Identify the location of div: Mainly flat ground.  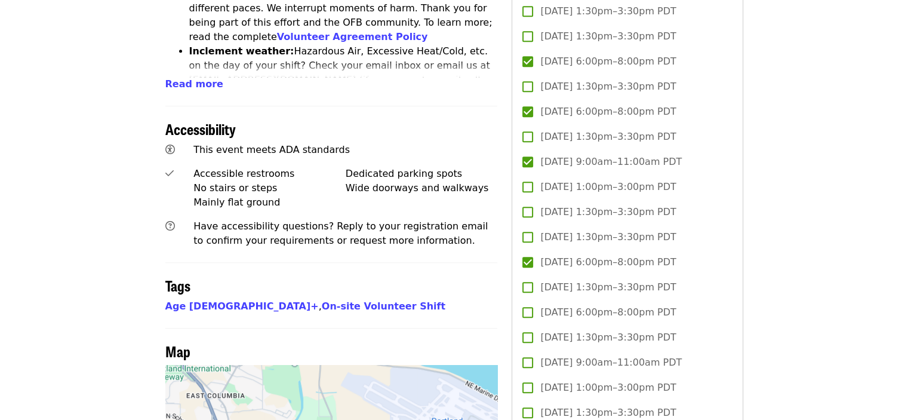
(269, 202).